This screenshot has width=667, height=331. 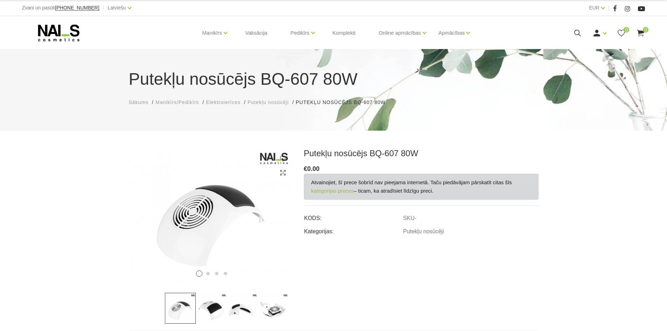 What do you see at coordinates (410, 218) in the screenshot?
I see `a: SKU-` at bounding box center [410, 218].